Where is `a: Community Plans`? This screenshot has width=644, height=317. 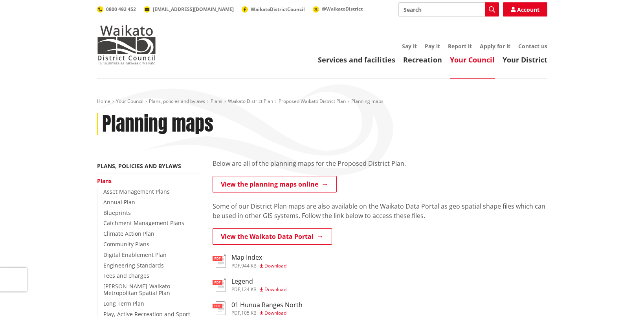 a: Community Plans is located at coordinates (126, 244).